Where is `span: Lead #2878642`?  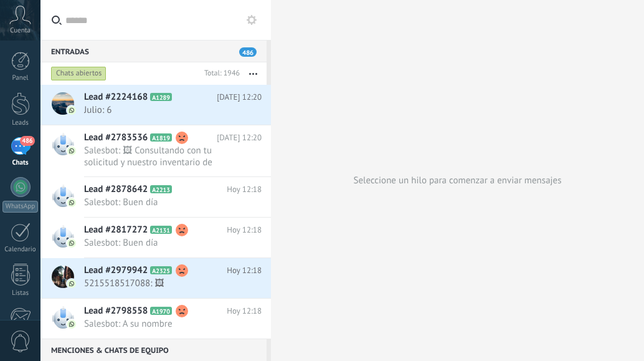 span: Lead #2878642 is located at coordinates (116, 189).